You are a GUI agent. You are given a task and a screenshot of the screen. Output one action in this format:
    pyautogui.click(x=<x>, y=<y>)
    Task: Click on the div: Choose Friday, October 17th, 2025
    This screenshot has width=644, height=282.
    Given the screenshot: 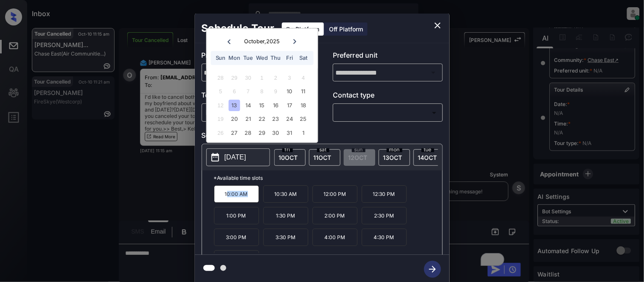 What is the action you would take?
    pyautogui.click(x=290, y=105)
    